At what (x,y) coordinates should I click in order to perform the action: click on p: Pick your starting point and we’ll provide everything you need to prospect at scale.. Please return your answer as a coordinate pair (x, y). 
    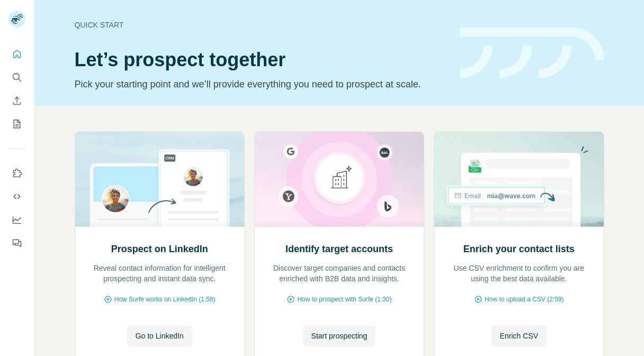
    Looking at the image, I should click on (261, 84).